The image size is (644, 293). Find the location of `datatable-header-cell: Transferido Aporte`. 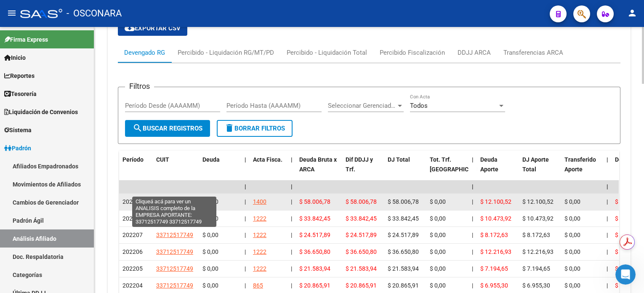

datatable-header-cell: Transferido Aporte is located at coordinates (582, 169).